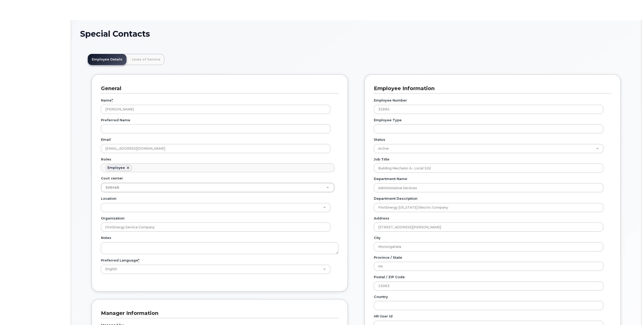 The height and width of the screenshot is (325, 644). What do you see at coordinates (217, 188) in the screenshot?
I see `a: 506468` at bounding box center [217, 188].